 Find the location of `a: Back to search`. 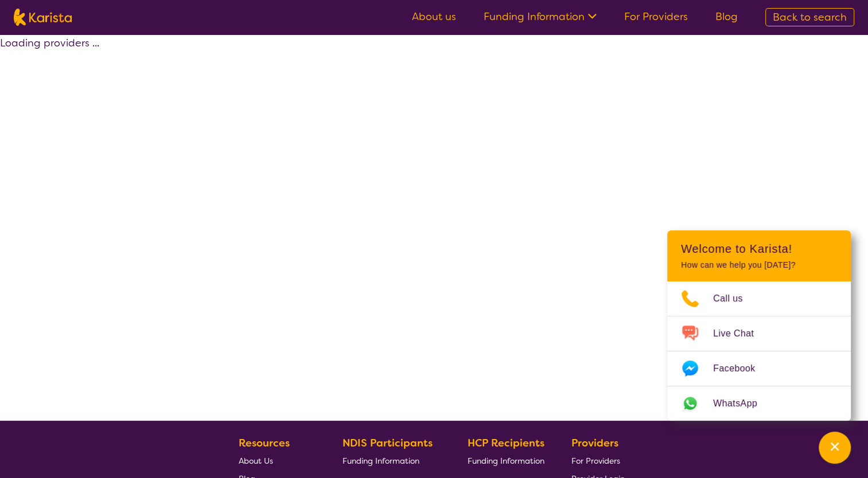

a: Back to search is located at coordinates (809, 17).